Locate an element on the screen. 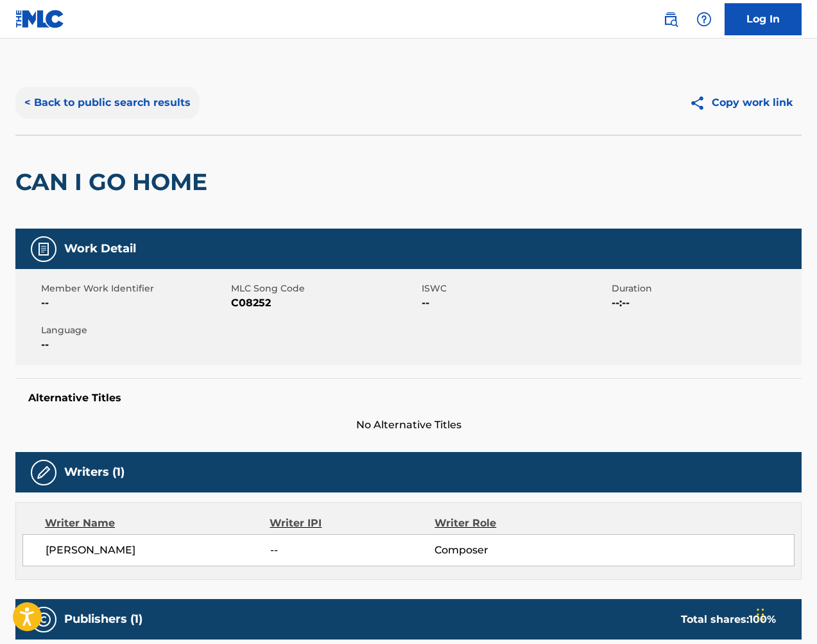 The width and height of the screenshot is (817, 644). div: Chat Widget is located at coordinates (785, 613).